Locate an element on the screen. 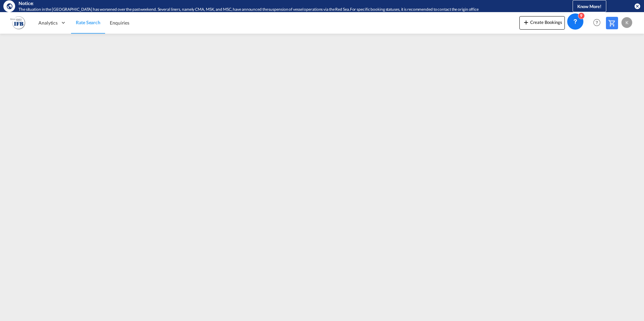 Image resolution: width=644 pixels, height=321 pixels. span: Enquiries is located at coordinates (120, 23).